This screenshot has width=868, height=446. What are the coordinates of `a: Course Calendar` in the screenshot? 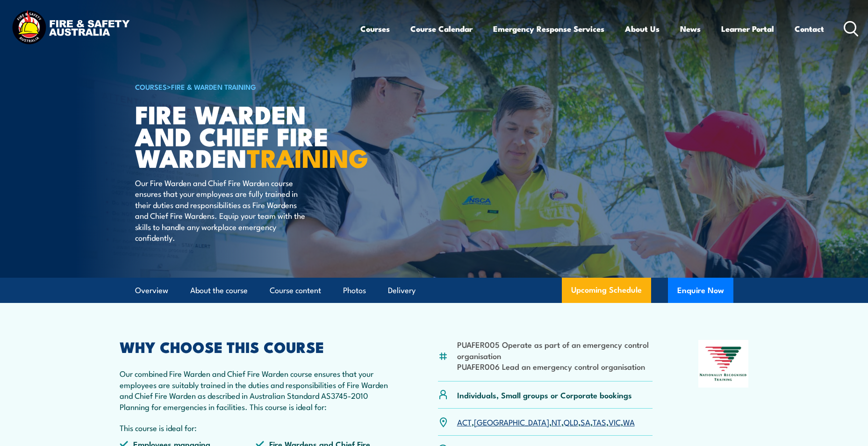 It's located at (441, 28).